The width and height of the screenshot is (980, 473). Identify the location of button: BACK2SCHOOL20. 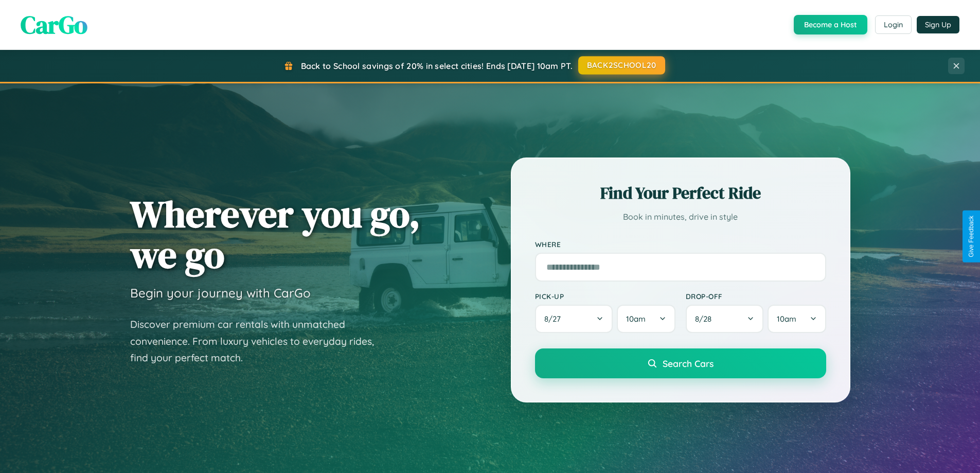
(622, 65).